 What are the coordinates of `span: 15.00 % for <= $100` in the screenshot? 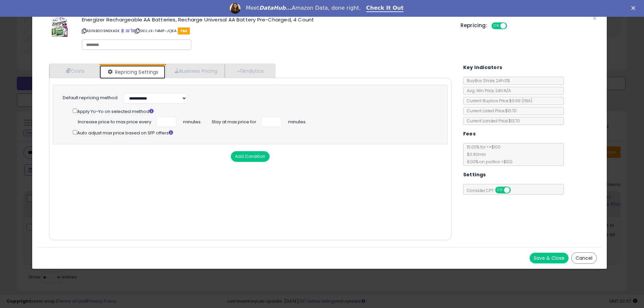 It's located at (488, 154).